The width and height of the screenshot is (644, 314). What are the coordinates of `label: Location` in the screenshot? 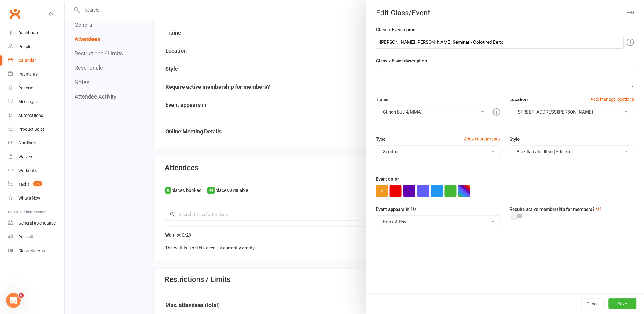 It's located at (518, 99).